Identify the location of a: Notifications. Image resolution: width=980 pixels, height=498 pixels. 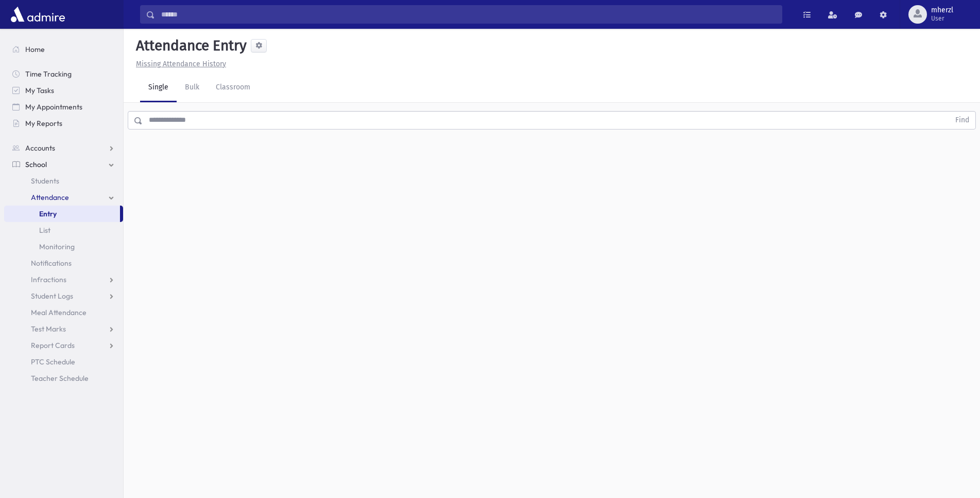
(64, 263).